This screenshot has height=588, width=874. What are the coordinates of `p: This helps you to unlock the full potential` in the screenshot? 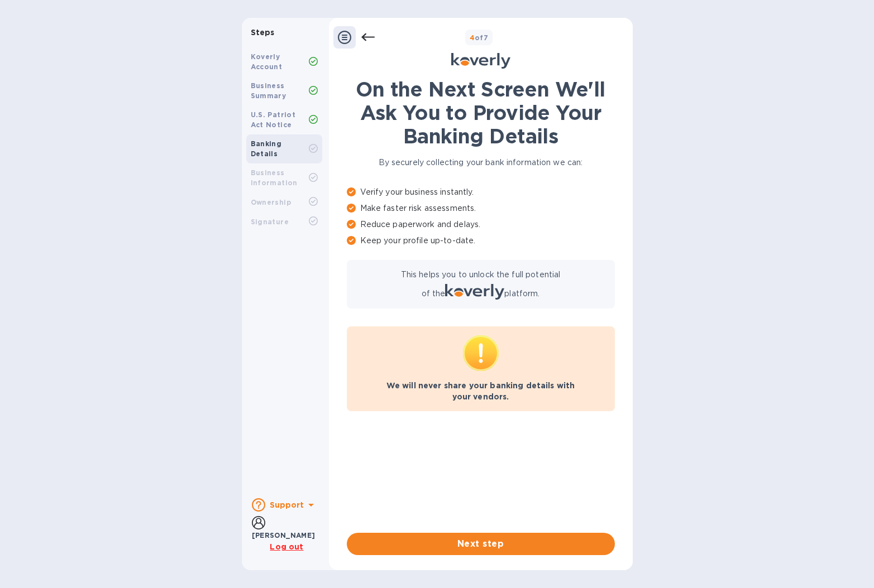 It's located at (481, 274).